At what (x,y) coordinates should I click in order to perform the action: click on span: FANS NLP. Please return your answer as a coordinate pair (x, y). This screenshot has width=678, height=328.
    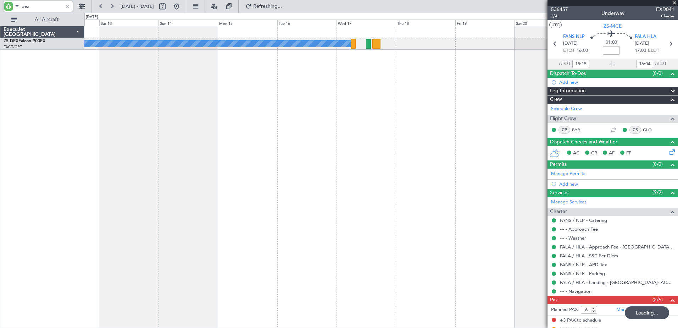
    Looking at the image, I should click on (574, 37).